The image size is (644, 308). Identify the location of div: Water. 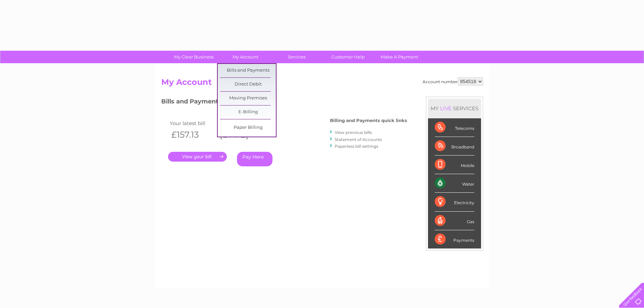
(455, 183).